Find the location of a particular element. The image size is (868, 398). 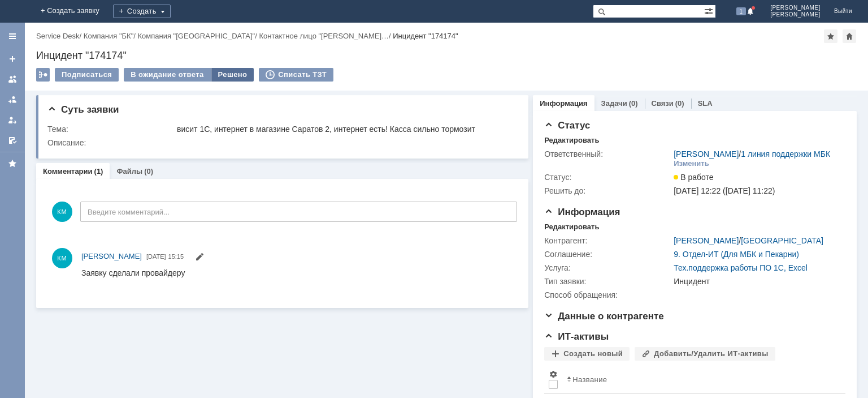

div: висит 1С, интернет в магазине Саратов 2, интернет есть! Касса сильно тормозит is located at coordinates (345, 129).